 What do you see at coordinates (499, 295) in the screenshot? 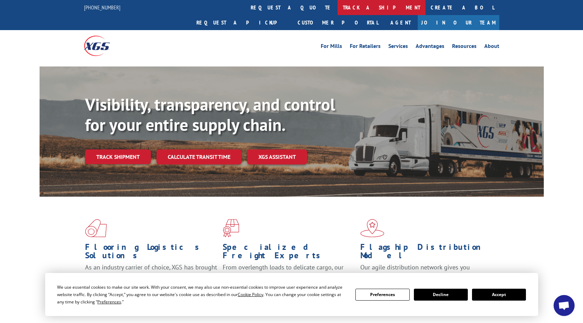
I see `button: Accept` at bounding box center [499, 295].